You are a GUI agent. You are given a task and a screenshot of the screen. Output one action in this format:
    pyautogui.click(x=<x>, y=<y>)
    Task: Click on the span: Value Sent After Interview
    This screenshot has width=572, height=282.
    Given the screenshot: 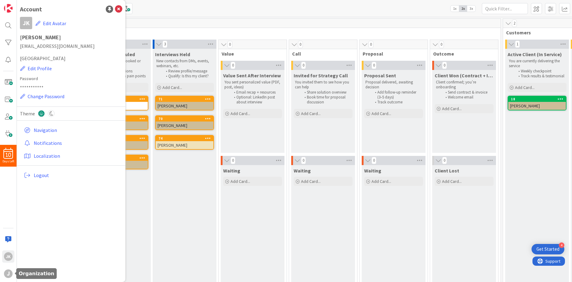 What is the action you would take?
    pyautogui.click(x=252, y=75)
    